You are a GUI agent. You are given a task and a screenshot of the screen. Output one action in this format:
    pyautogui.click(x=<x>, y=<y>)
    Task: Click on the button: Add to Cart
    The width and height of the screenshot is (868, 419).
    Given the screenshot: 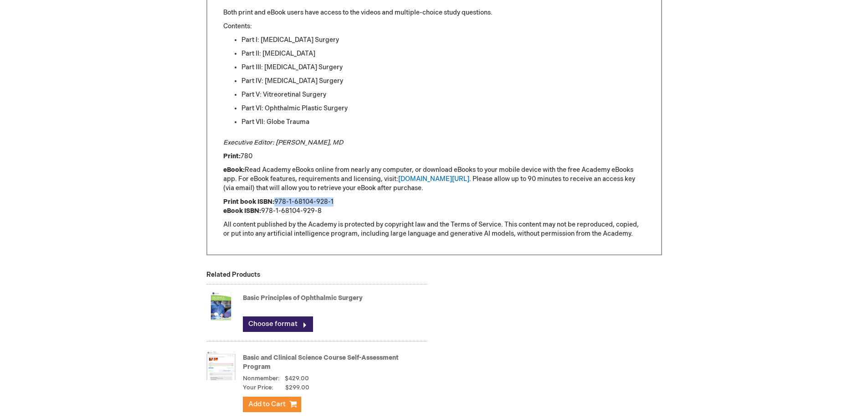 What is the action you would take?
    pyautogui.click(x=272, y=404)
    